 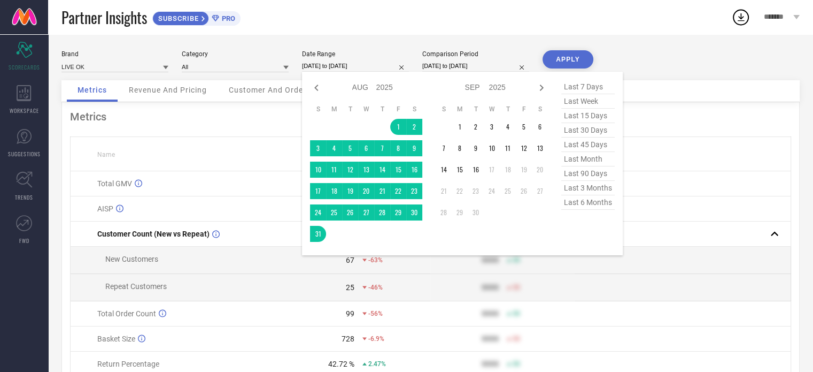 I want to click on span: Basket Size, so click(x=116, y=338).